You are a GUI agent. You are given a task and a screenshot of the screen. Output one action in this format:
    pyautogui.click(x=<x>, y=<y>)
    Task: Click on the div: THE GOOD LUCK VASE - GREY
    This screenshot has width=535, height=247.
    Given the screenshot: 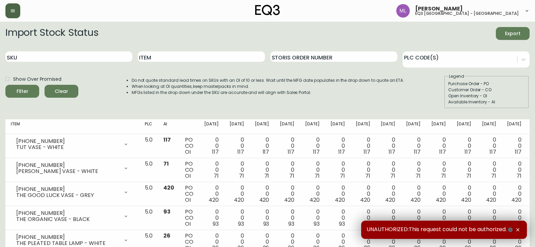 What is the action you would take?
    pyautogui.click(x=67, y=195)
    